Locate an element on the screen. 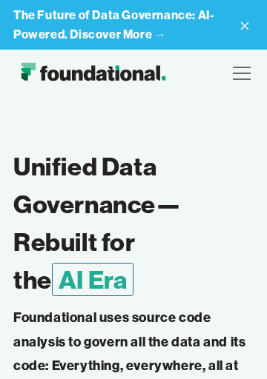 This screenshot has width=267, height=379. img: Foundational Logo is located at coordinates (93, 73).